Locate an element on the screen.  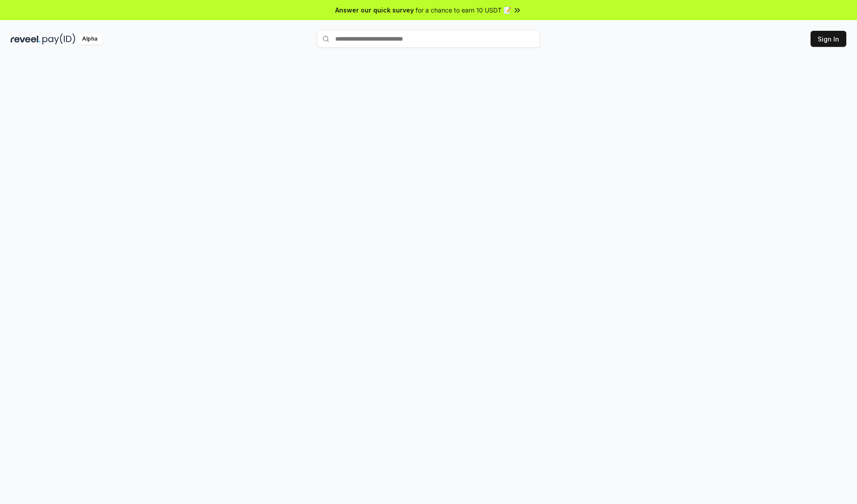
img: pay_id is located at coordinates (59, 39).